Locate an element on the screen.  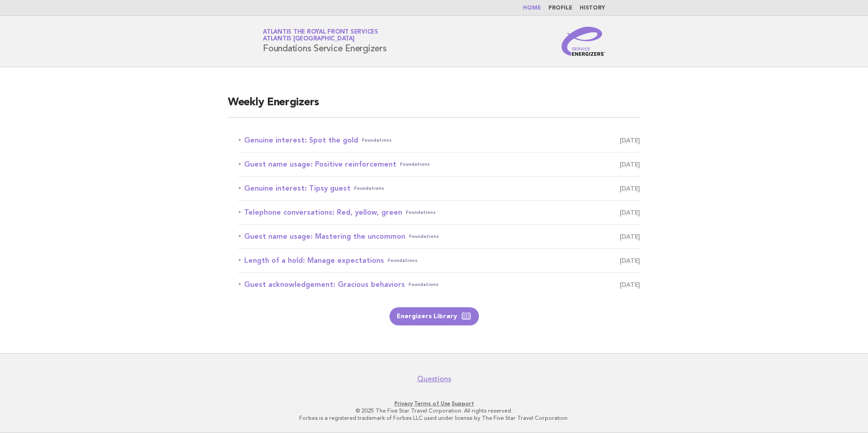
img: Service Energizers is located at coordinates (583, 41).